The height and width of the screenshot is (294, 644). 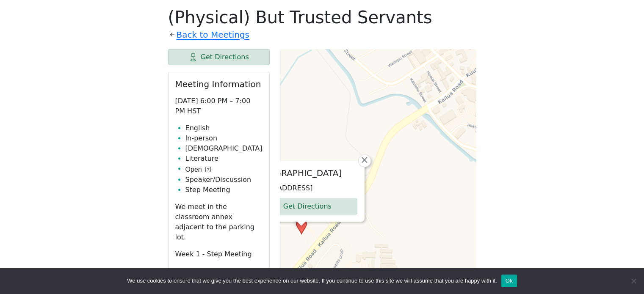 What do you see at coordinates (364, 161) in the screenshot?
I see `a: Close popup` at bounding box center [364, 161].